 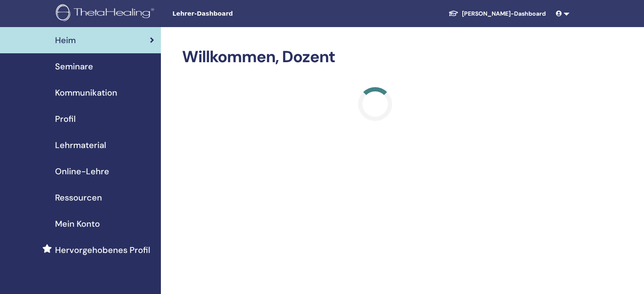 What do you see at coordinates (78, 197) in the screenshot?
I see `span: Ressourcen` at bounding box center [78, 197].